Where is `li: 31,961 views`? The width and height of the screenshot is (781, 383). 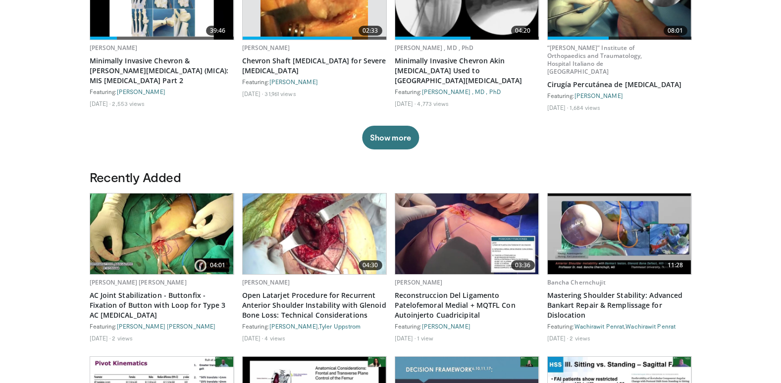 li: 31,961 views is located at coordinates (280, 94).